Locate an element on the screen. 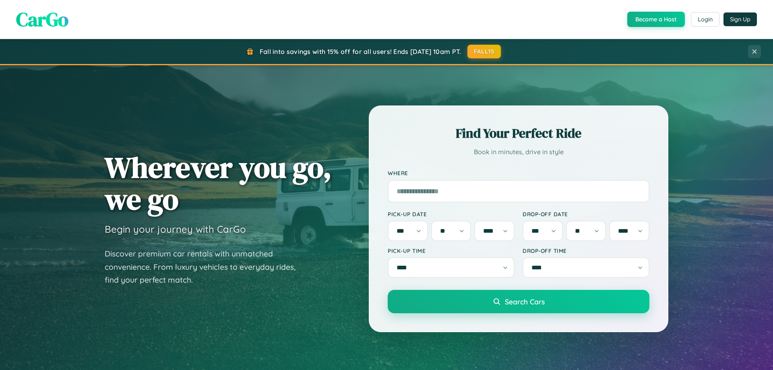 Image resolution: width=773 pixels, height=370 pixels. button: Search Cars is located at coordinates (518, 301).